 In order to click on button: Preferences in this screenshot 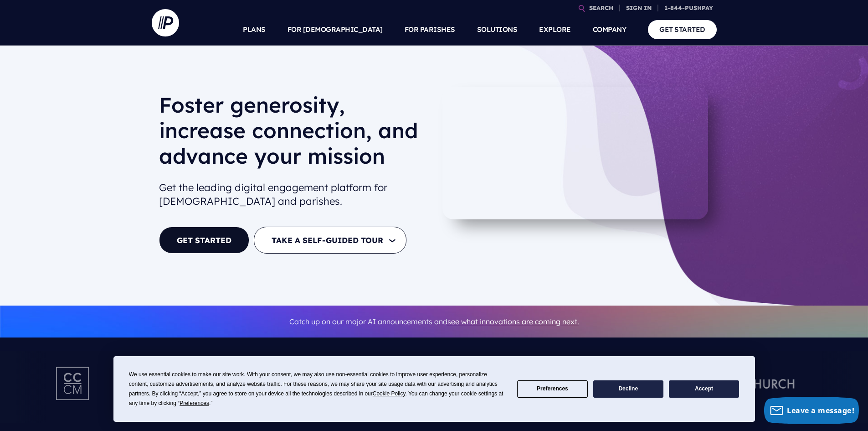, I will do `click(552, 389)`.